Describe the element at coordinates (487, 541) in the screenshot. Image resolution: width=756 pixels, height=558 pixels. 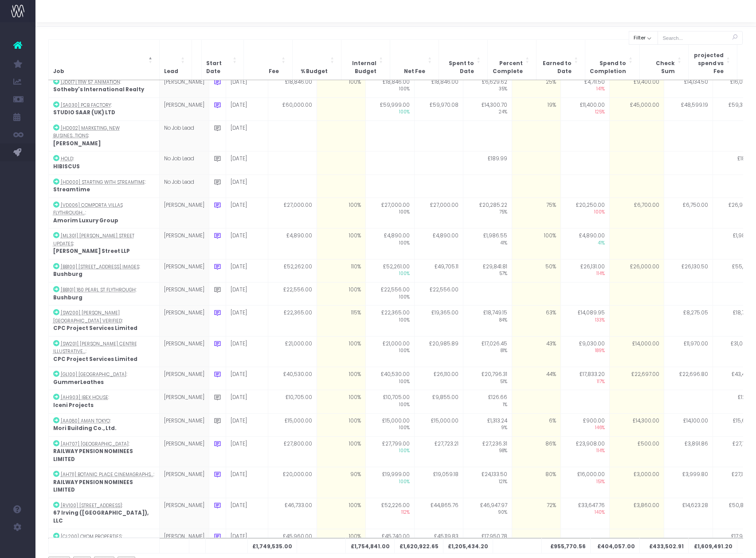
I see `td: £17,950.78` at that location.